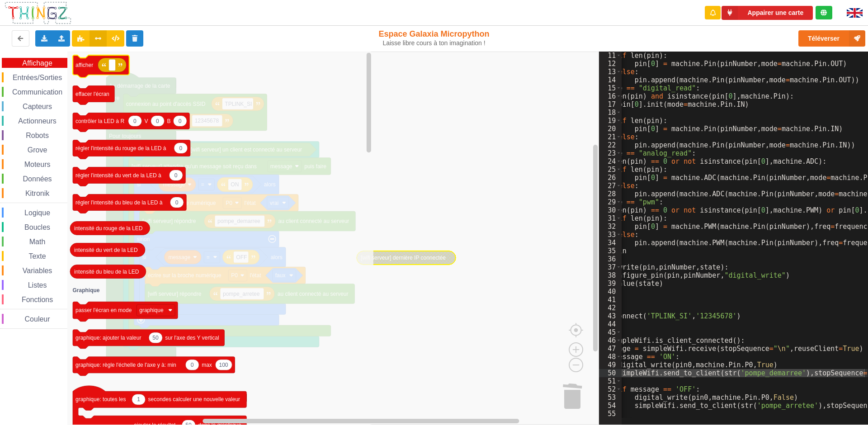  What do you see at coordinates (38, 150) in the screenshot?
I see `span: Grove` at bounding box center [38, 150].